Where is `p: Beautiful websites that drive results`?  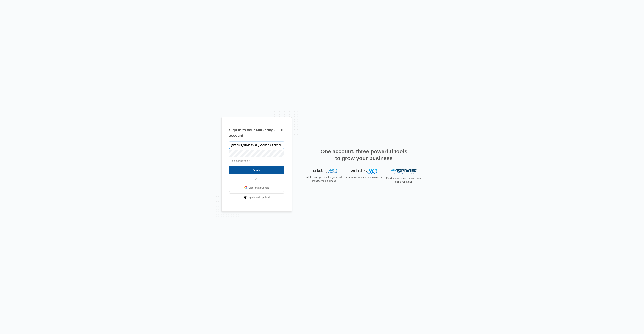
p: Beautiful websites that drive results is located at coordinates (364, 178).